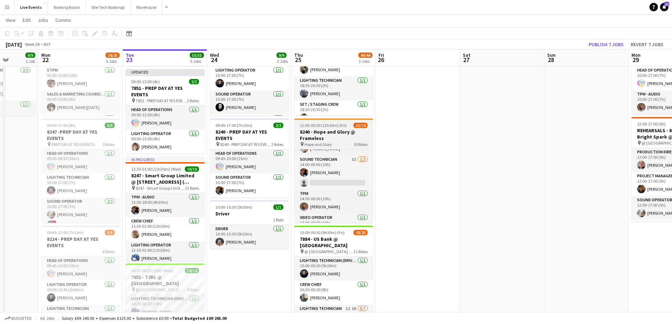 The image size is (672, 324). What do you see at coordinates (249, 214) in the screenshot?
I see `h3: Driver` at bounding box center [249, 214].